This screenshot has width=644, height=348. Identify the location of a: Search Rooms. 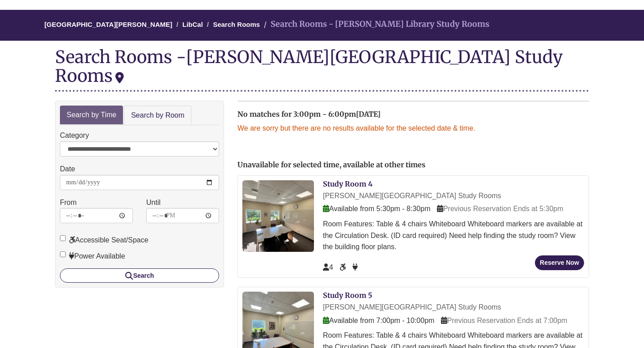
(236, 24).